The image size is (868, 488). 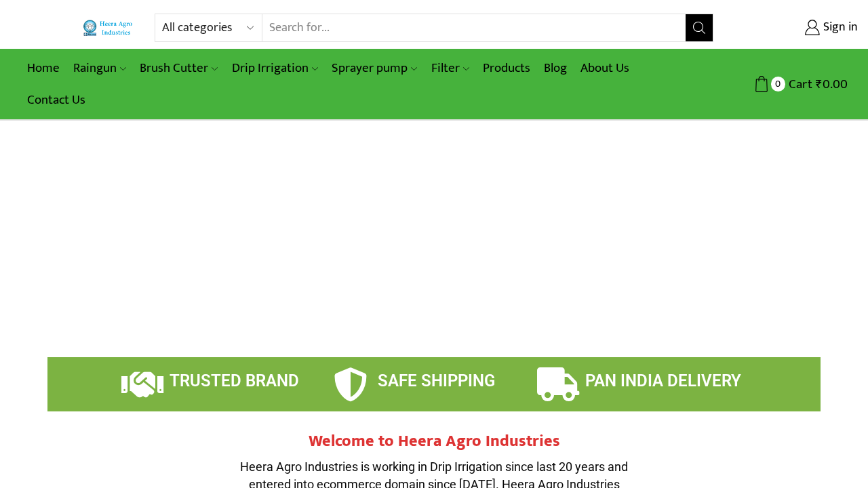 I want to click on a: Brush Cutter, so click(x=179, y=68).